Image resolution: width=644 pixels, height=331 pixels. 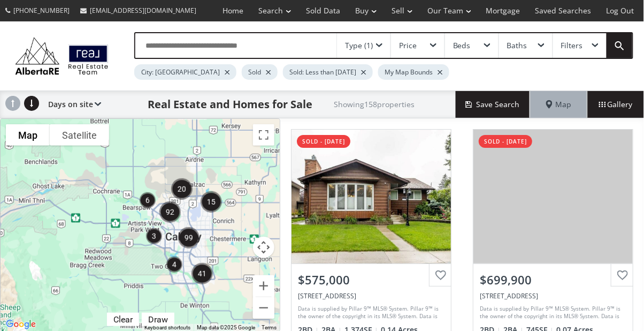 What do you see at coordinates (559, 104) in the screenshot?
I see `span: Map` at bounding box center [559, 104].